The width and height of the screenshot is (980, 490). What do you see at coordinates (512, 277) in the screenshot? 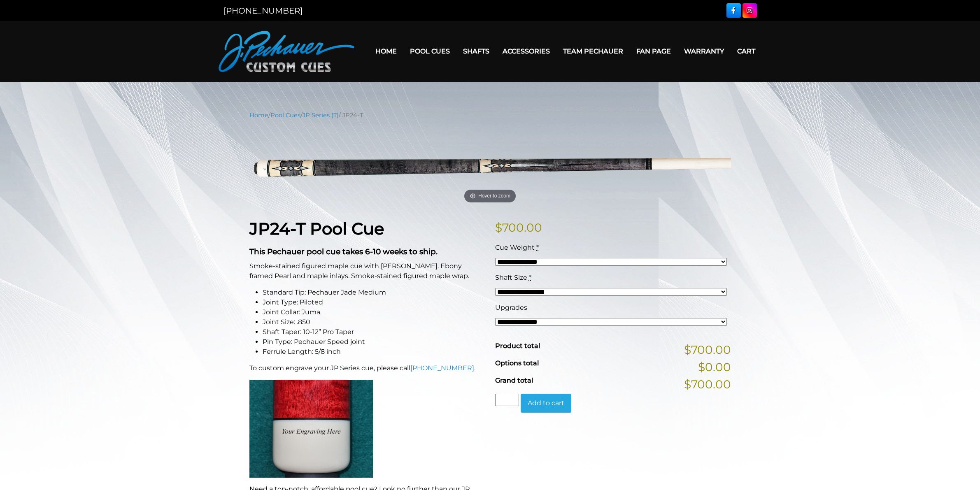
I see `span: Shaft Size` at bounding box center [512, 277].